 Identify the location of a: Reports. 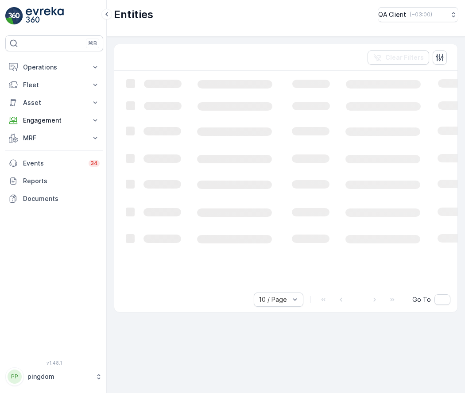
(54, 181).